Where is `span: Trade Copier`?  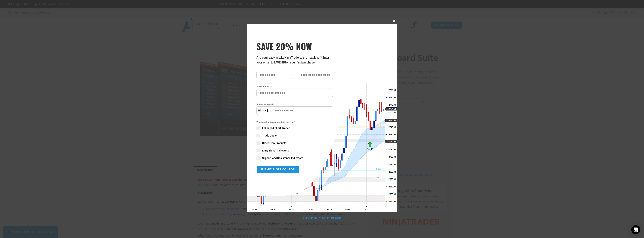
span: Trade Copier is located at coordinates (270, 136).